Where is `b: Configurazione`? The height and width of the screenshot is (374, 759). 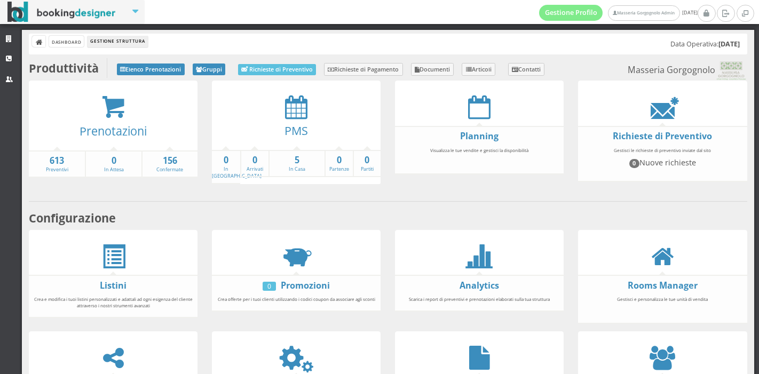 b: Configurazione is located at coordinates (72, 218).